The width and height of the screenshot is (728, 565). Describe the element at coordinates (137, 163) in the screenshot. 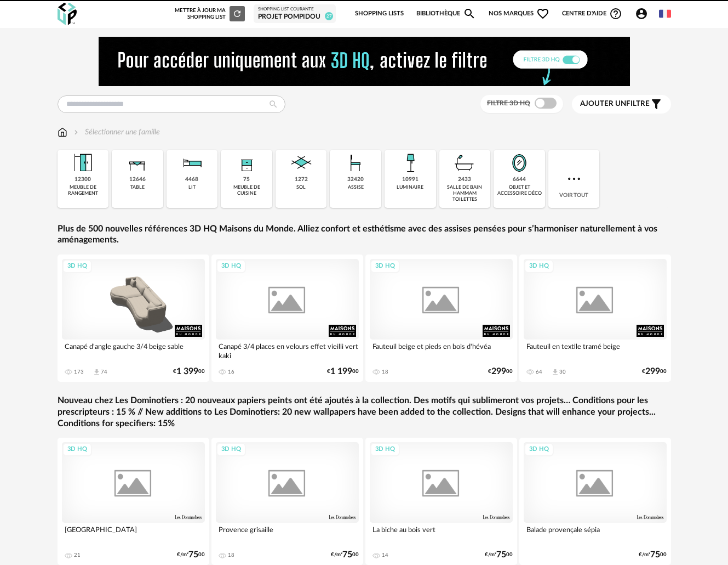

I see `img: Table.png` at that location.